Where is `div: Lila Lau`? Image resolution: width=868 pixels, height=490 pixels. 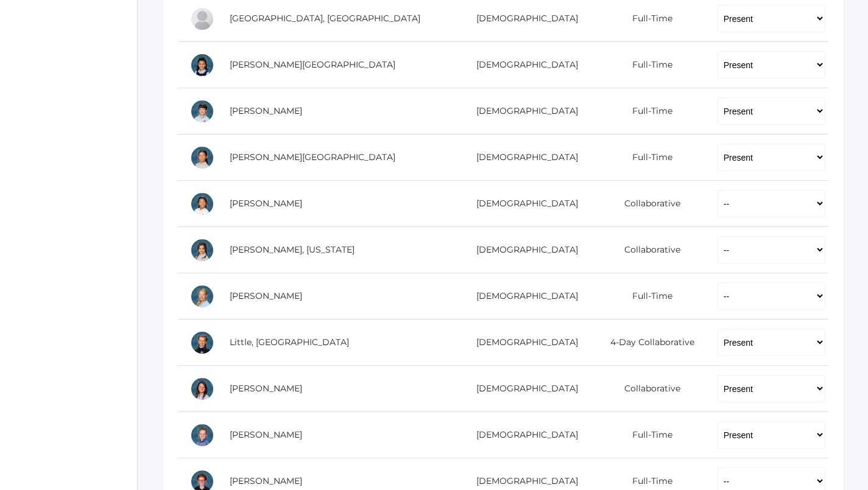
div: Lila Lau is located at coordinates (202, 204).